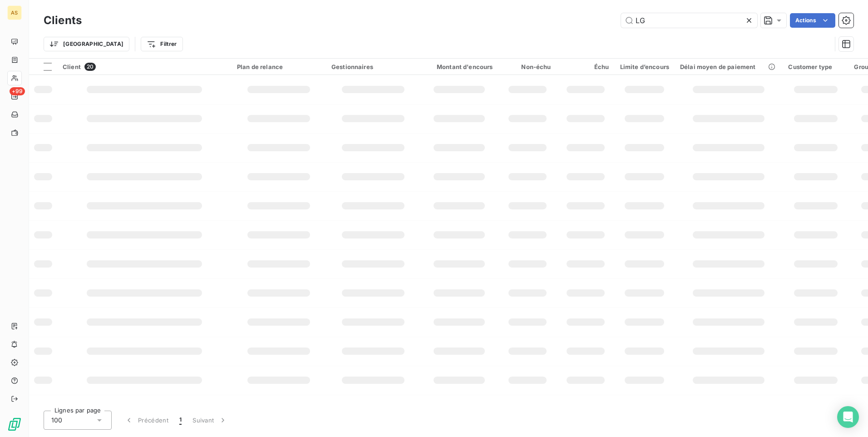  Describe the element at coordinates (689, 20) in the screenshot. I see `input: Rechercher` at that location.